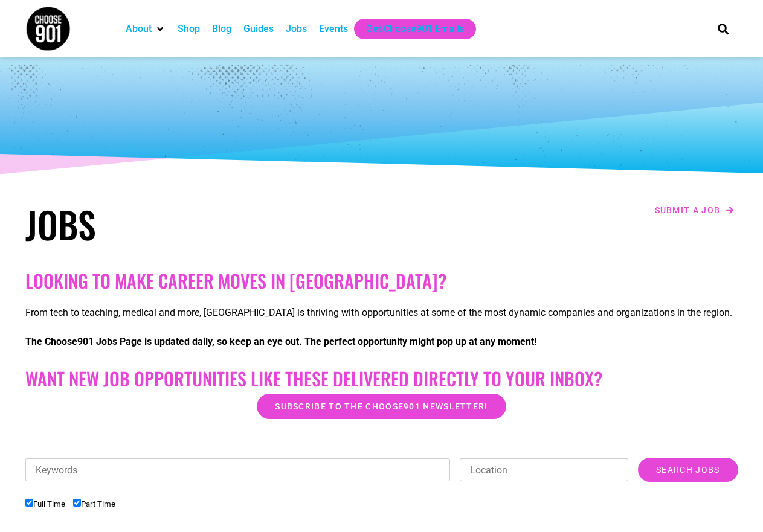  I want to click on a: Submit a job, so click(695, 210).